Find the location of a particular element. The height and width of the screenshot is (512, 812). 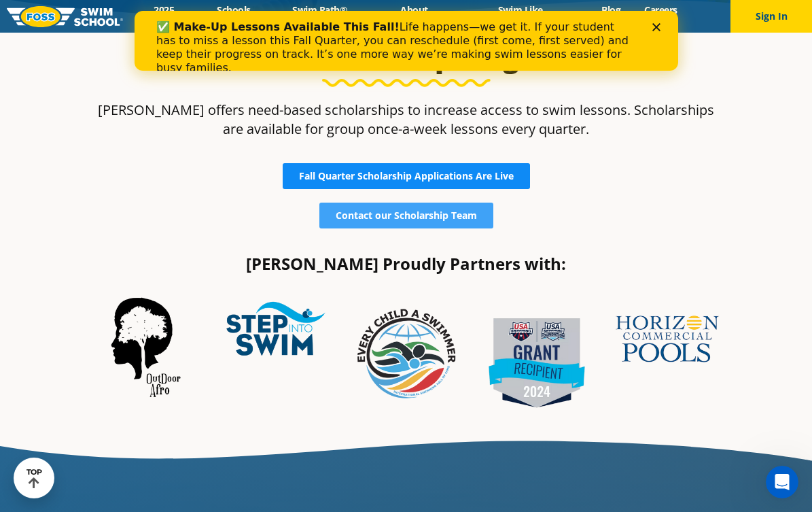

a: Schools is located at coordinates (234, 9).